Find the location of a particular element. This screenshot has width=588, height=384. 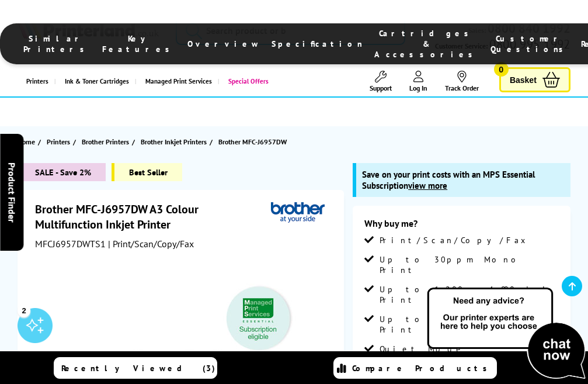

span: | Print/Scan/Copy/Fax is located at coordinates (151, 244).